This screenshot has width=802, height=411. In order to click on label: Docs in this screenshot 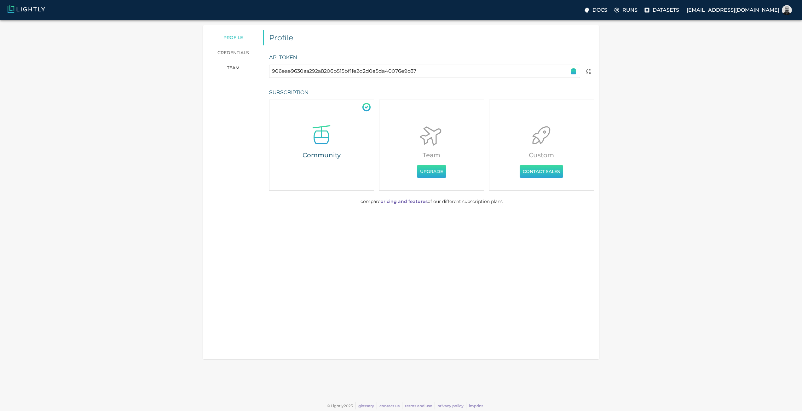, I will do `click(596, 10)`.